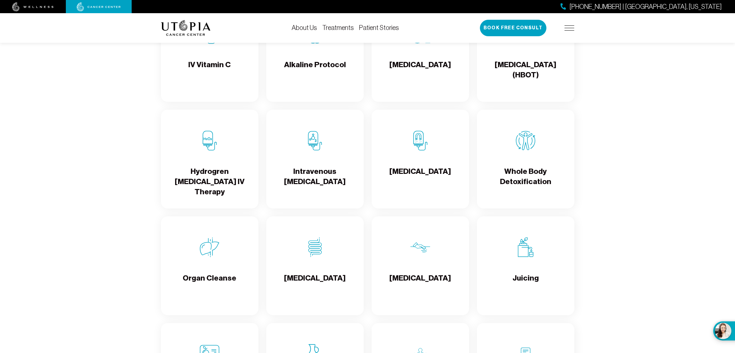  What do you see at coordinates (209, 283) in the screenshot?
I see `h4: Organ Cleanse` at bounding box center [209, 283].